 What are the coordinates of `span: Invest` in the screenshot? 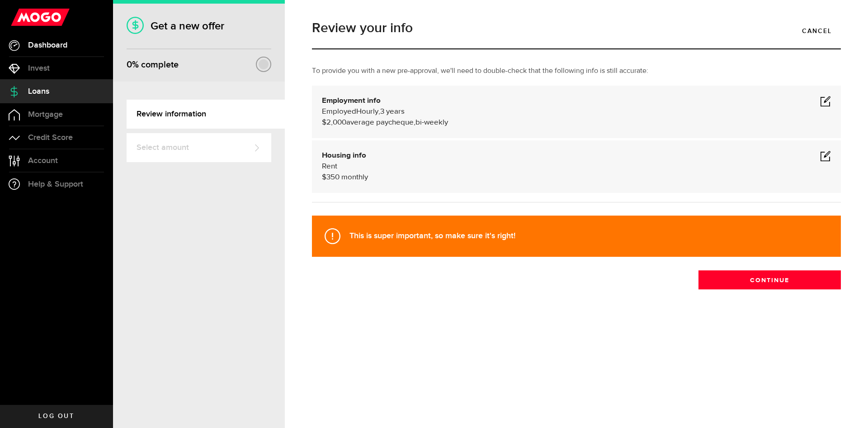 It's located at (39, 69).